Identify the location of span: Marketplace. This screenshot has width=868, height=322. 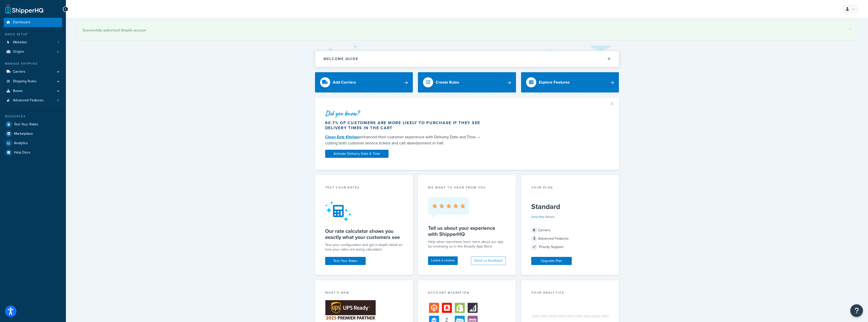
(23, 134).